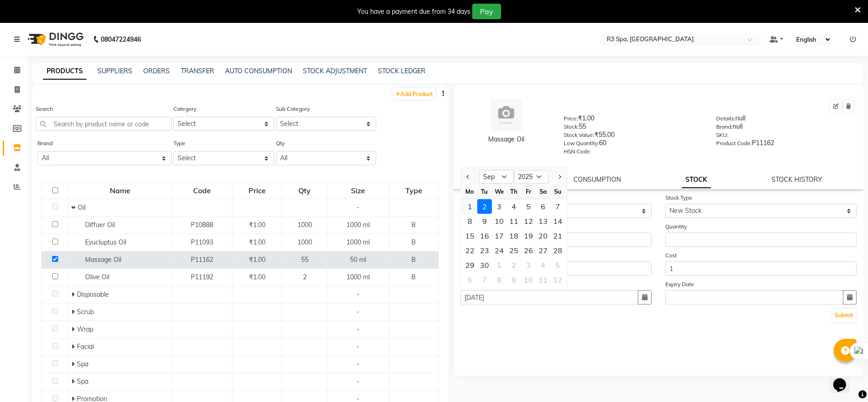 The width and height of the screenshot is (868, 402). What do you see at coordinates (121, 39) in the screenshot?
I see `b: 08047224946` at bounding box center [121, 39].